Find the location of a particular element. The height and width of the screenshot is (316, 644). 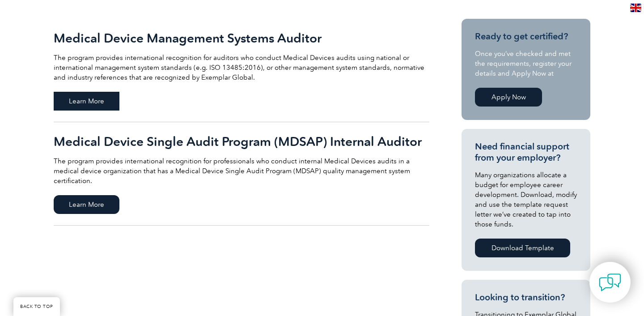

a: BACK TO TOP is located at coordinates (37, 307).